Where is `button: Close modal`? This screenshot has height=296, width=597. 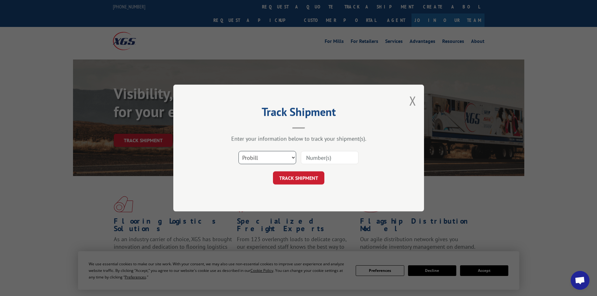
button: Close modal is located at coordinates (413, 101).